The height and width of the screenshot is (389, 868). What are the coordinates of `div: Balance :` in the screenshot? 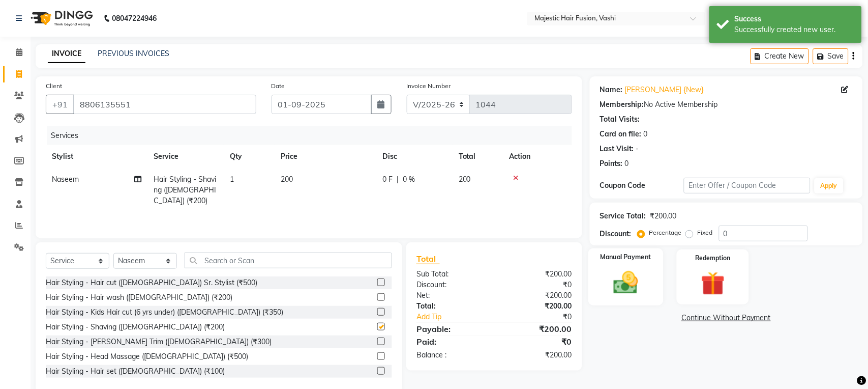 It's located at (452, 355).